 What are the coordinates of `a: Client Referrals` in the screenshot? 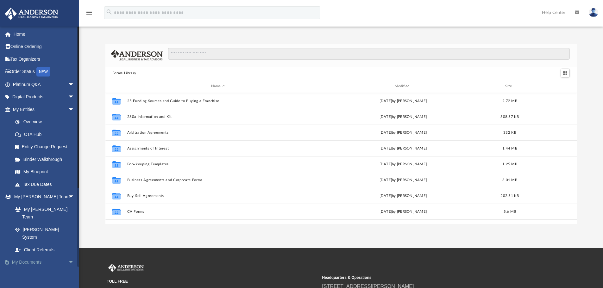 It's located at (45, 250).